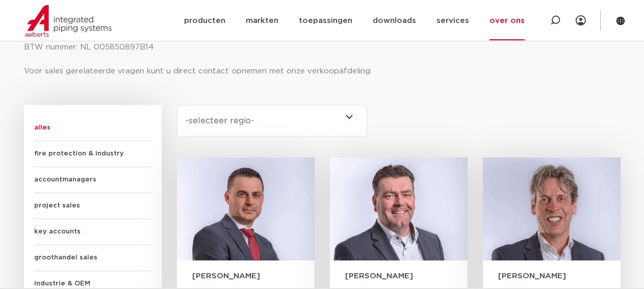 The image size is (644, 289). What do you see at coordinates (325, 21) in the screenshot?
I see `a: toepassingen` at bounding box center [325, 21].